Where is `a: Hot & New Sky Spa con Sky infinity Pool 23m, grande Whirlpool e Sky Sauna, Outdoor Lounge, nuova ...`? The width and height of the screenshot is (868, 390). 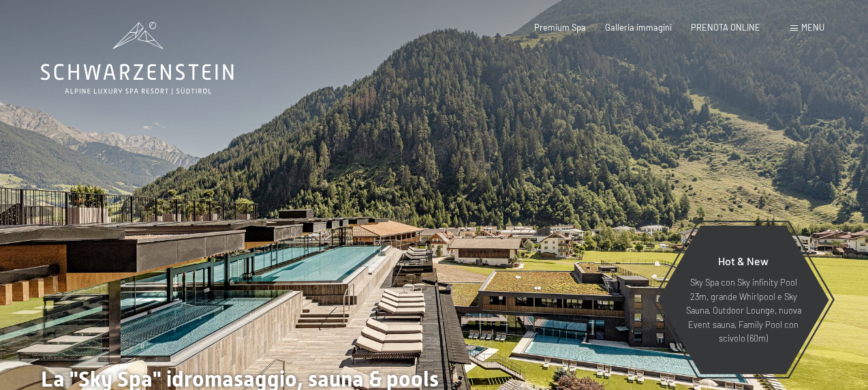 a: Hot & New Sky Spa con Sky infinity Pool 23m, grande Whirlpool e Sky Sauna, Outdoor Lounge, nuova ... is located at coordinates (744, 300).